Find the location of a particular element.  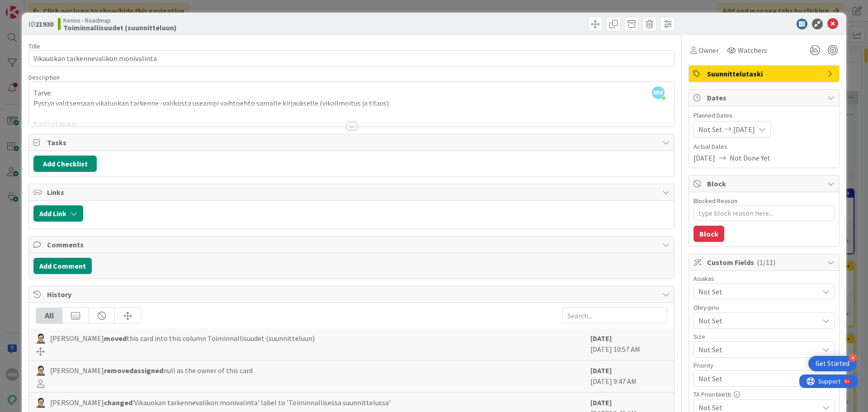

button: Block is located at coordinates (709, 233).